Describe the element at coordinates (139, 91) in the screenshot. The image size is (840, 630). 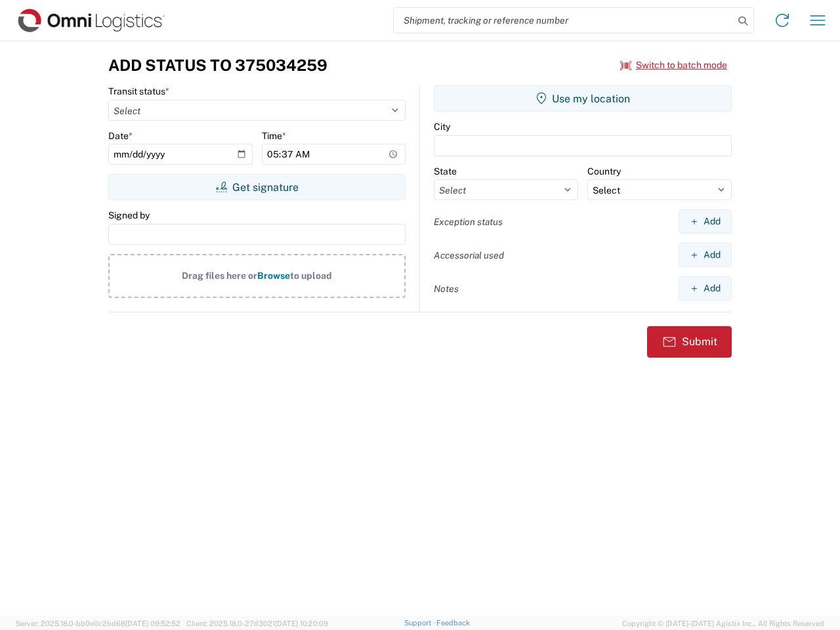
I see `label: Transit status` at that location.